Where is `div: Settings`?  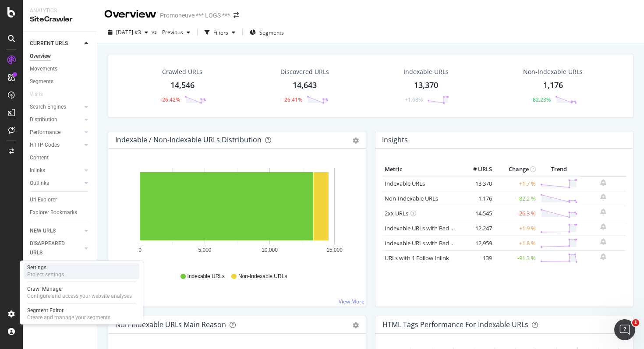 div: Settings is located at coordinates (46, 267).